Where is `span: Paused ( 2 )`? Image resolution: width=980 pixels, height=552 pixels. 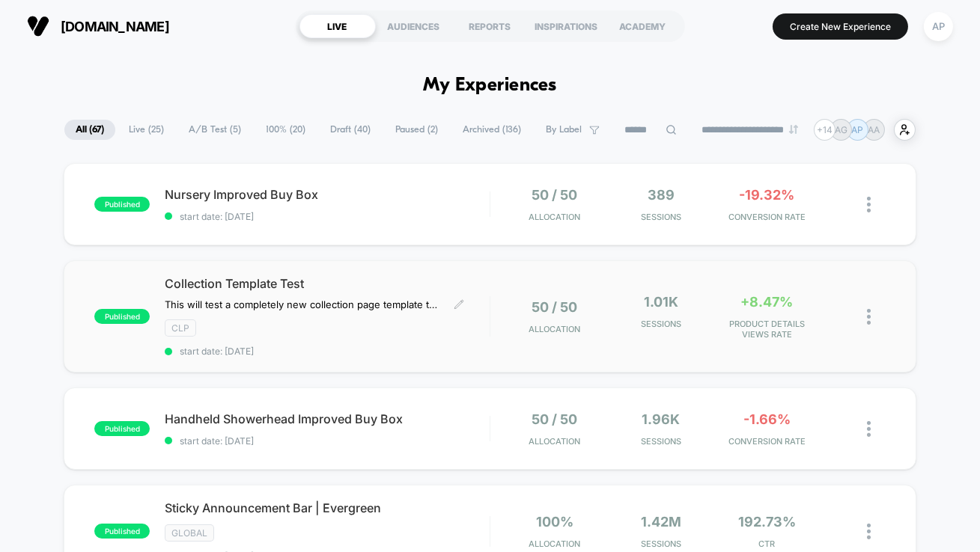 span: Paused ( 2 ) is located at coordinates (416, 129).